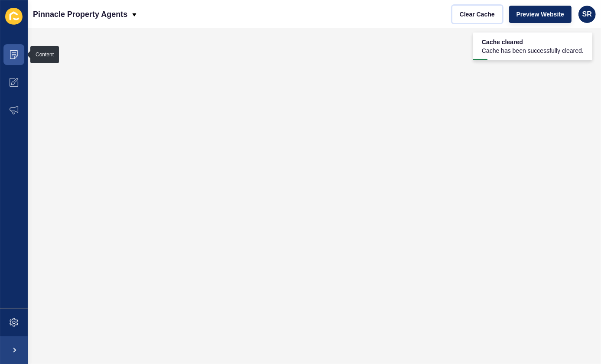  What do you see at coordinates (477, 14) in the screenshot?
I see `span: Clear Cache` at bounding box center [477, 14].